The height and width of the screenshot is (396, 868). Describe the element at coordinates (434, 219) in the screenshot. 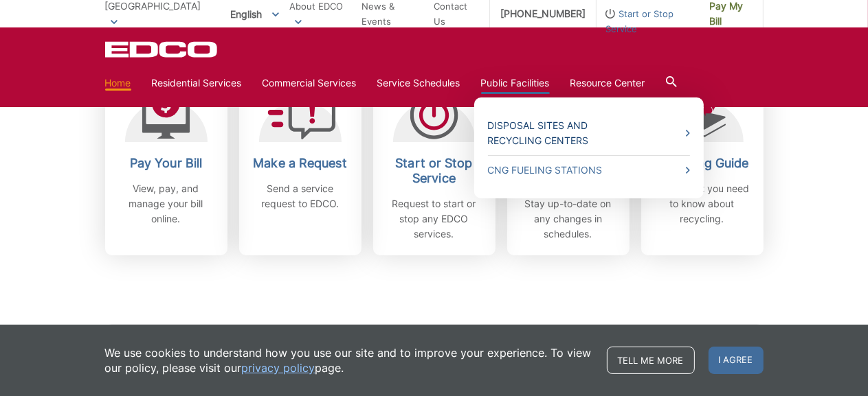

I see `p: Request to start or stop any EDCO services.` at that location.